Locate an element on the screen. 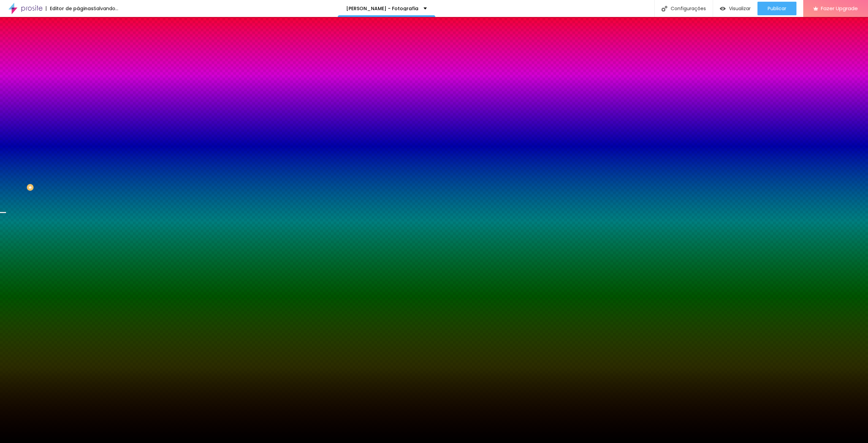  button: Publicar is located at coordinates (777, 9).